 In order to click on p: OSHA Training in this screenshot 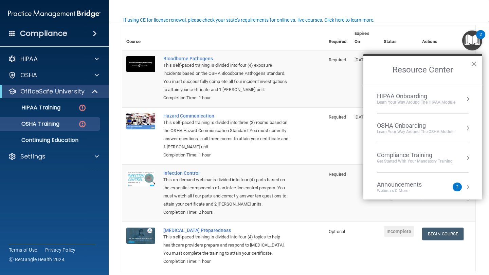, I will do `click(32, 124)`.